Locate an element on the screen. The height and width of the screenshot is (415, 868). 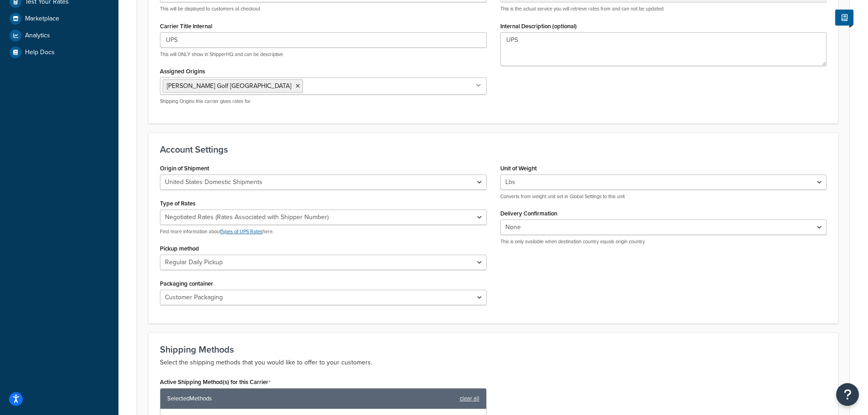
h3: Account Settings is located at coordinates (493, 149).